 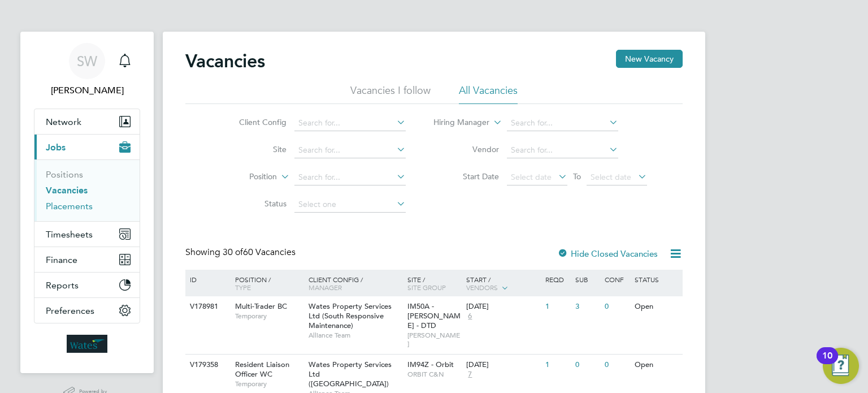 What do you see at coordinates (325, 288) in the screenshot?
I see `span: Manager` at bounding box center [325, 288].